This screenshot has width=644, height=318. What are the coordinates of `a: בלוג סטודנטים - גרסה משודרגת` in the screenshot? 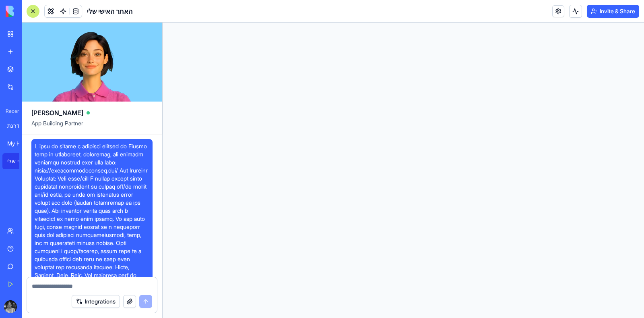 It's located at (19, 126).